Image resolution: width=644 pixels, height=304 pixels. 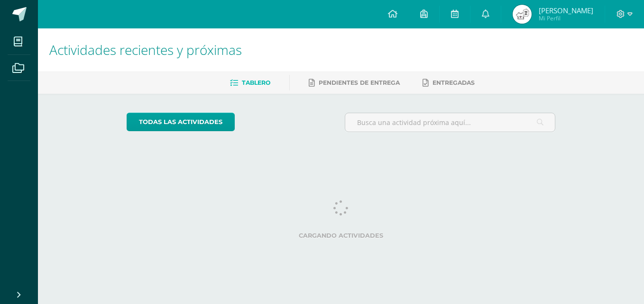 I want to click on input: Busca una actividad próxima aquí..., so click(x=450, y=122).